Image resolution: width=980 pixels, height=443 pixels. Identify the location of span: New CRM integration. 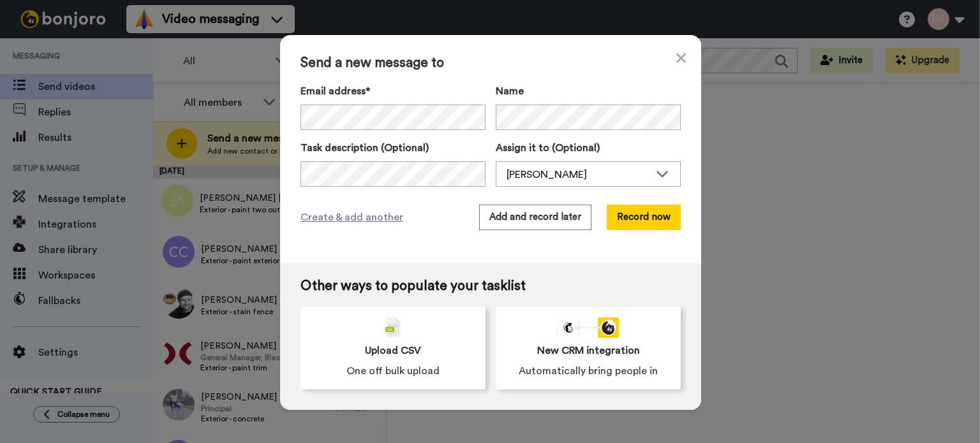
(588, 351).